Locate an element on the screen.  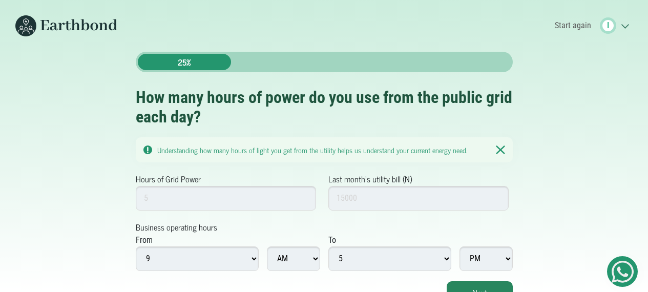
img: Notication Pane Caution Icon is located at coordinates (148, 150).